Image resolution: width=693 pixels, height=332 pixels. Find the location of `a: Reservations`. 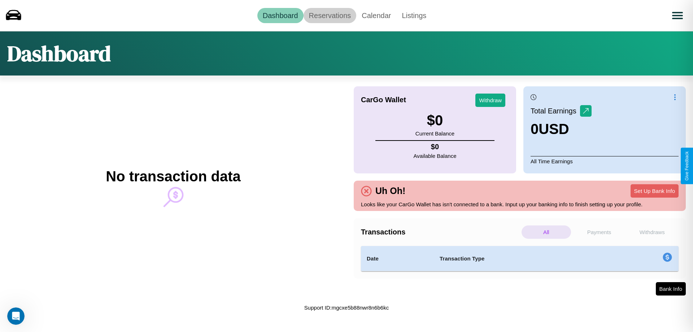

a: Reservations is located at coordinates (330, 16).